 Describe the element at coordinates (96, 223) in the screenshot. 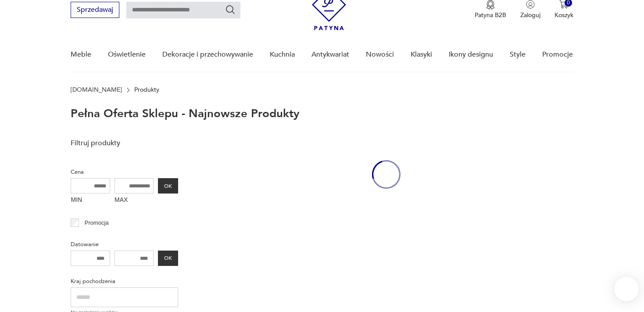

I see `p: Promocja` at that location.